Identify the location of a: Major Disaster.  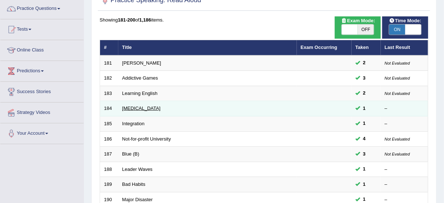
(138, 199).